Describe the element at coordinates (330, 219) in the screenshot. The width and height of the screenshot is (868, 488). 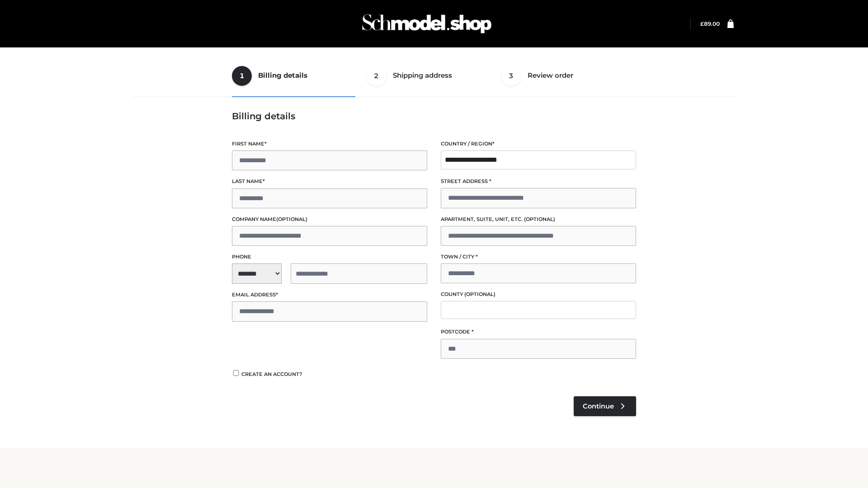
I see `label: Company name` at that location.